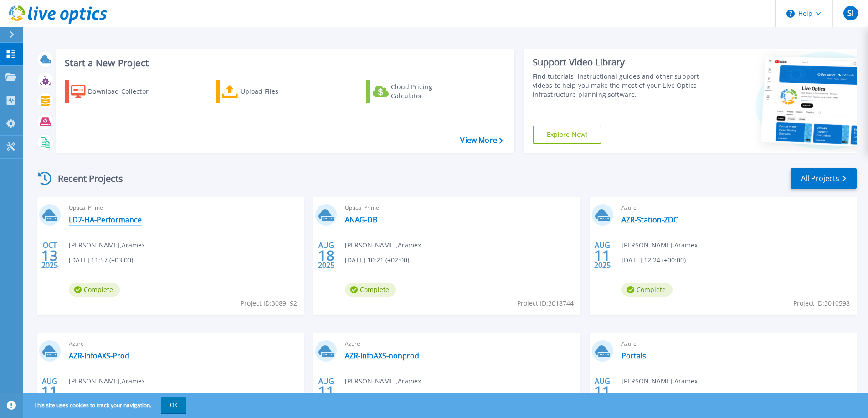 The width and height of the screenshot is (868, 418). I want to click on span: 13, so click(49, 256).